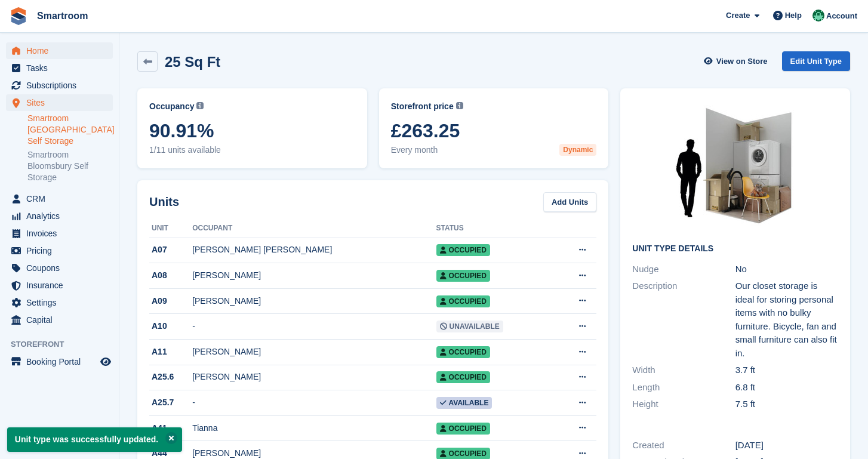  Describe the element at coordinates (171, 326) in the screenshot. I see `div: A10` at that location.